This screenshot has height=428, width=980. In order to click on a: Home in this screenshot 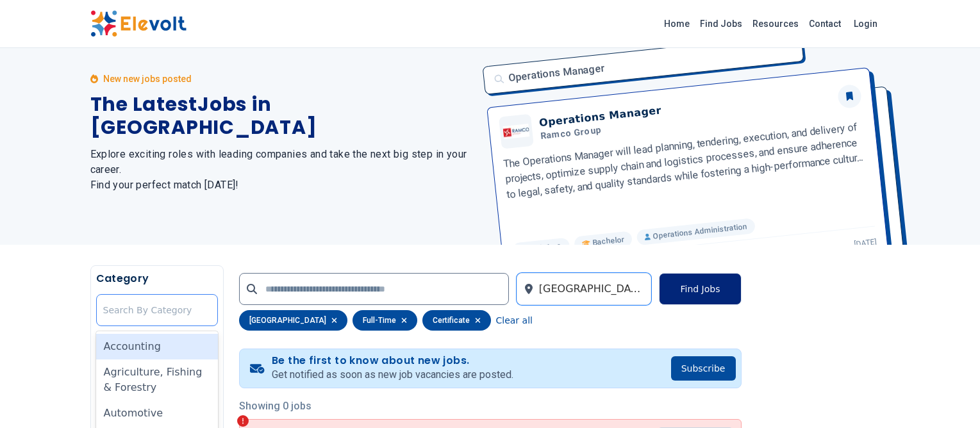, I will do `click(677, 23)`.